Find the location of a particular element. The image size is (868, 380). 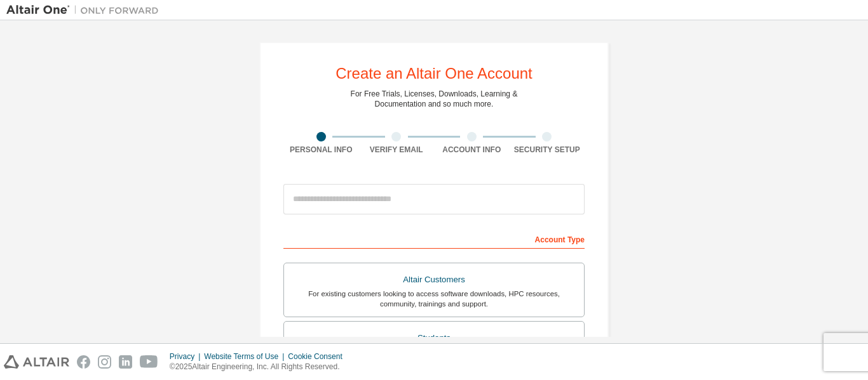

div: Account Type is located at coordinates (434, 239).